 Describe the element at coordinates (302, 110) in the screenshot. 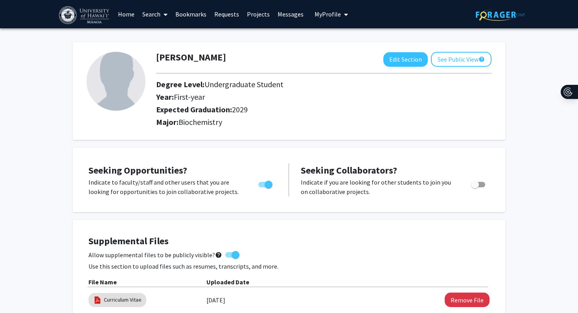

I see `h2: Expected Graduation:` at that location.